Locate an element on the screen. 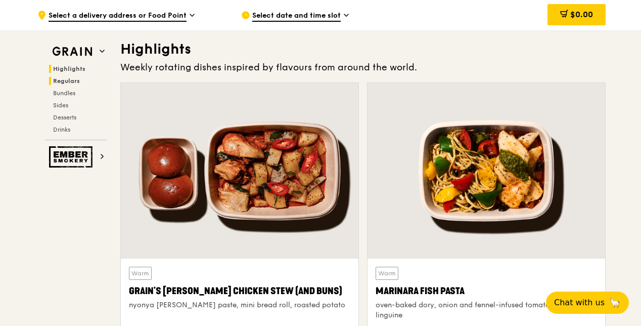 This screenshot has height=326, width=641. span: Regulars is located at coordinates (66, 81).